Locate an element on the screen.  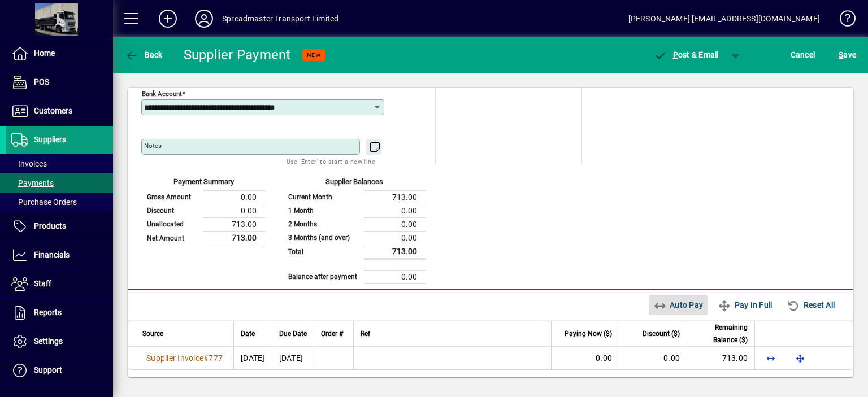
td: Balance after payment is located at coordinates (323, 277).